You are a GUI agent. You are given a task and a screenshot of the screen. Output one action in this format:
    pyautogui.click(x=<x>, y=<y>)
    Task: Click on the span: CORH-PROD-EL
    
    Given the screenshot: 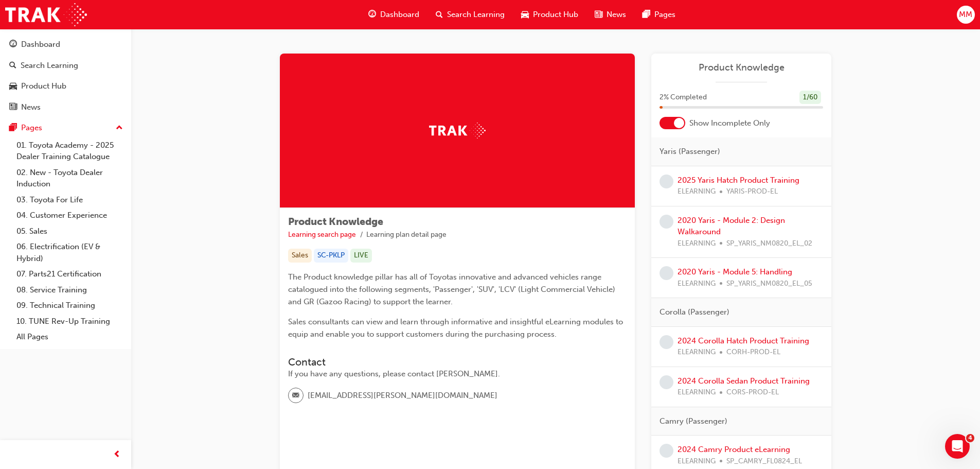 What is the action you would take?
    pyautogui.click(x=753, y=352)
    